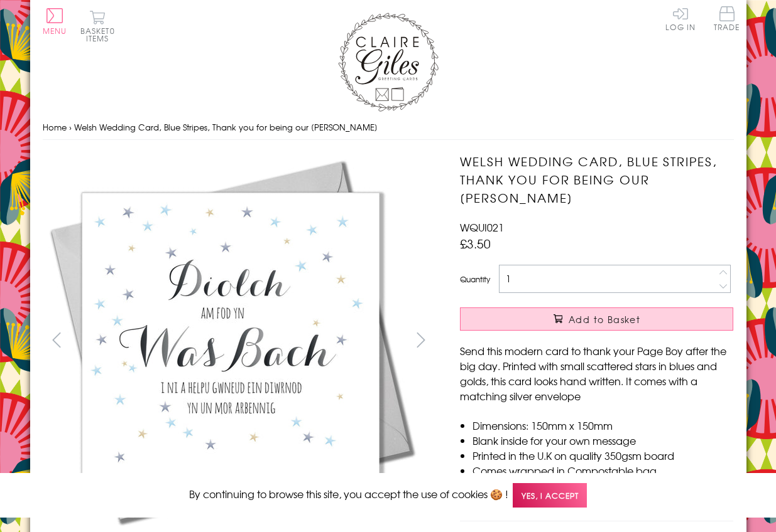 The image size is (776, 532). Describe the element at coordinates (727, 19) in the screenshot. I see `a: Trade` at that location.